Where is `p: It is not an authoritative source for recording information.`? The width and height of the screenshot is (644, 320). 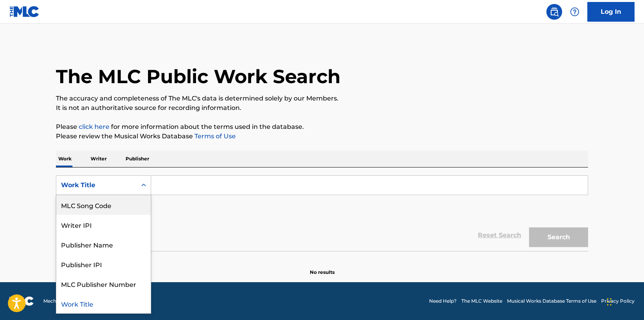
p: It is not an authoritative source for recording information. is located at coordinates (322, 108).